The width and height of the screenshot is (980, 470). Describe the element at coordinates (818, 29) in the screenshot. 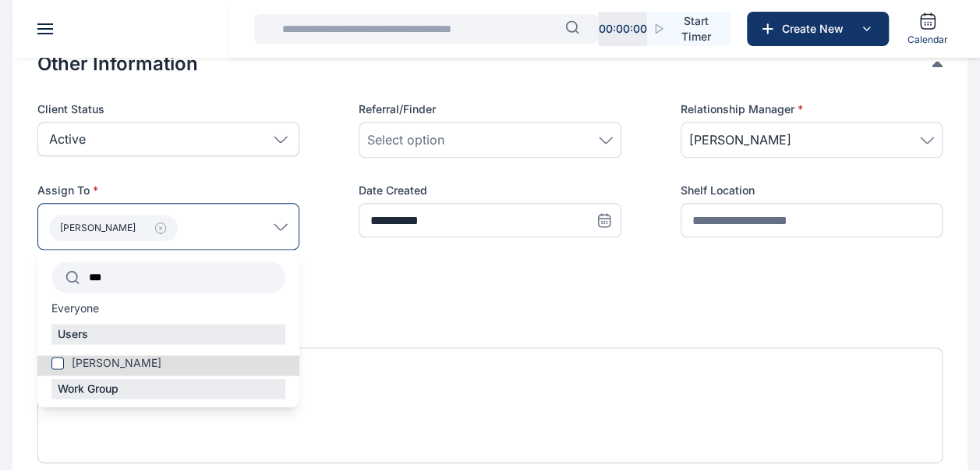

I see `button: Create New` at that location.